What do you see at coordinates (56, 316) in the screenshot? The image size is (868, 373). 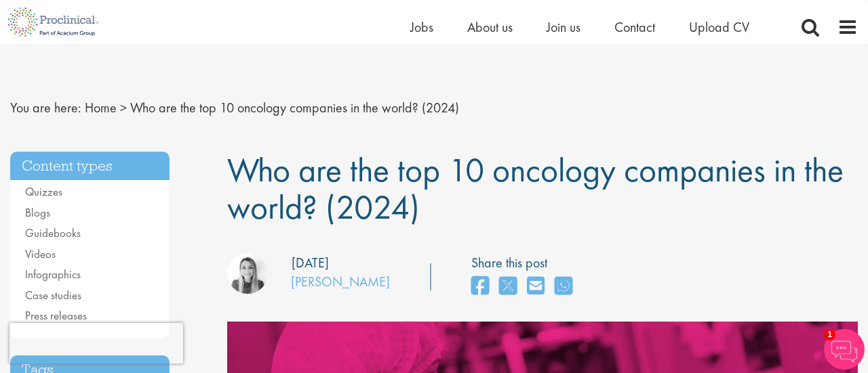 I see `a: Press releases` at bounding box center [56, 316].